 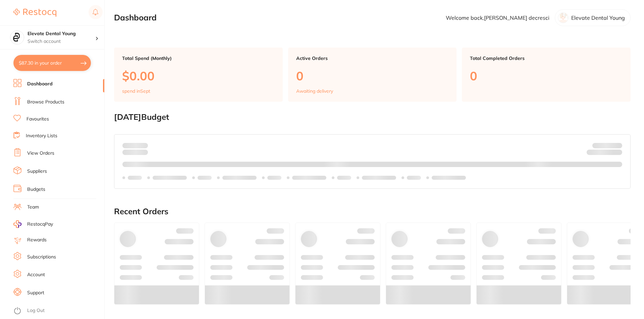 I want to click on p: $0.00, so click(x=198, y=76).